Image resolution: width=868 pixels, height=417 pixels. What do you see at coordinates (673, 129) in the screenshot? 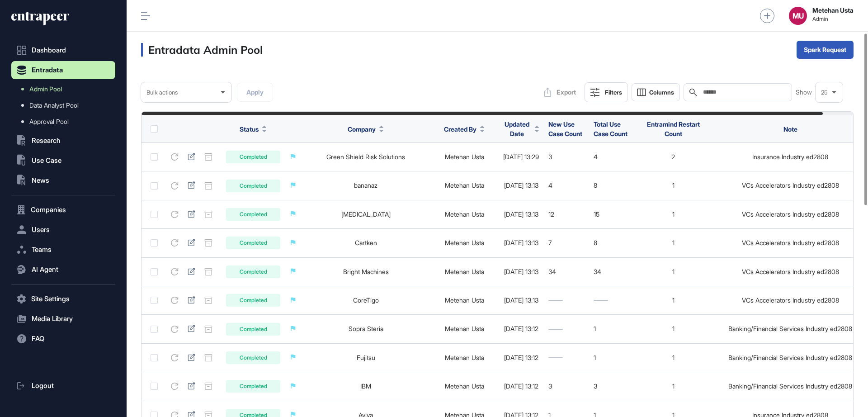
I see `span: Entramind Restart Count` at bounding box center [673, 129].